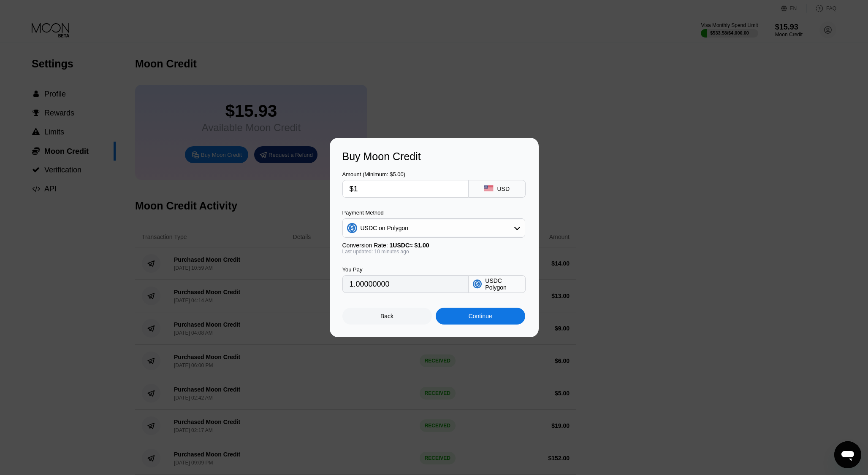 This screenshot has width=868, height=475. What do you see at coordinates (503, 189) in the screenshot?
I see `div: USD` at bounding box center [503, 189].